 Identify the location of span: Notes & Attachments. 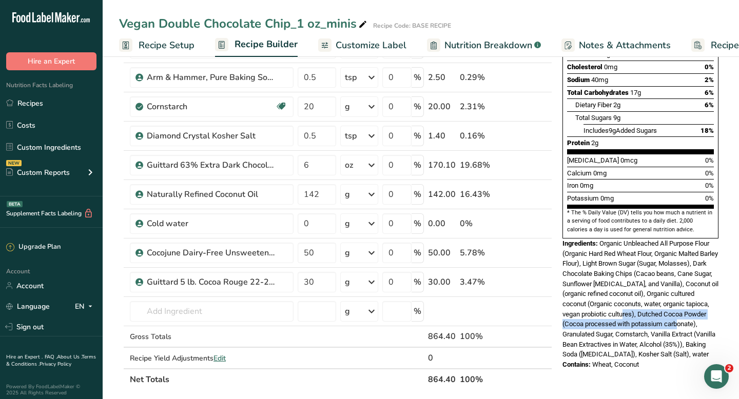
(625, 45).